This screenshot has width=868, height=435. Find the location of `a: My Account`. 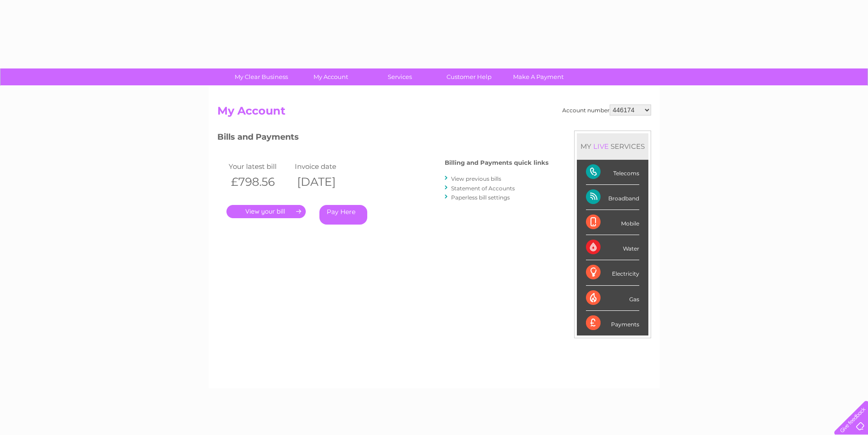

a: My Account is located at coordinates (331, 76).